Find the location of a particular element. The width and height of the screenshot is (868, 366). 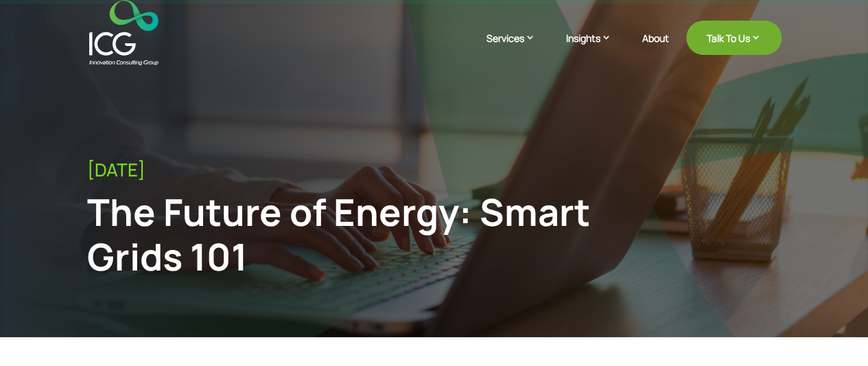

a: About is located at coordinates (656, 48).